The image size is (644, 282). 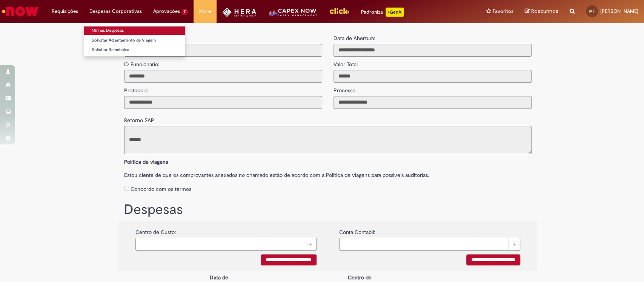 I want to click on label: Concordo com os termos, so click(x=161, y=189).